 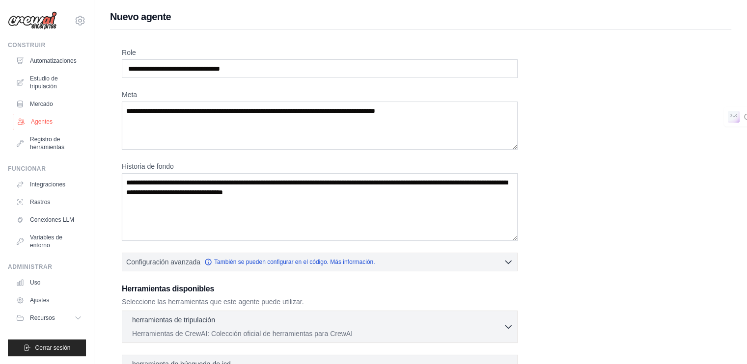 I want to click on a: Conexiones LLM, so click(x=49, y=220).